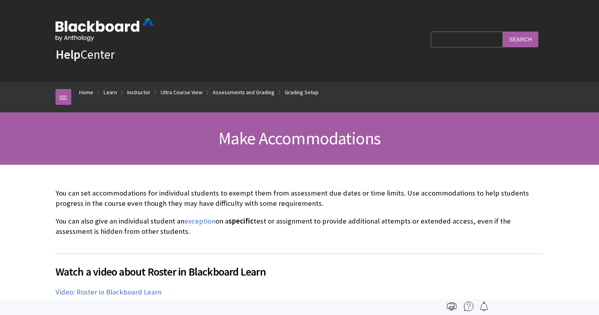 This screenshot has height=315, width=599. Describe the element at coordinates (110, 92) in the screenshot. I see `a: Learn` at that location.